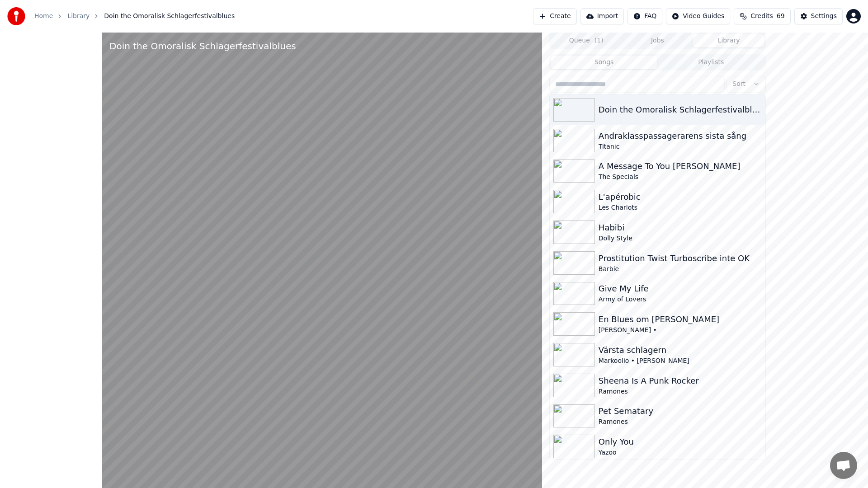  I want to click on div: Only You, so click(680, 442).